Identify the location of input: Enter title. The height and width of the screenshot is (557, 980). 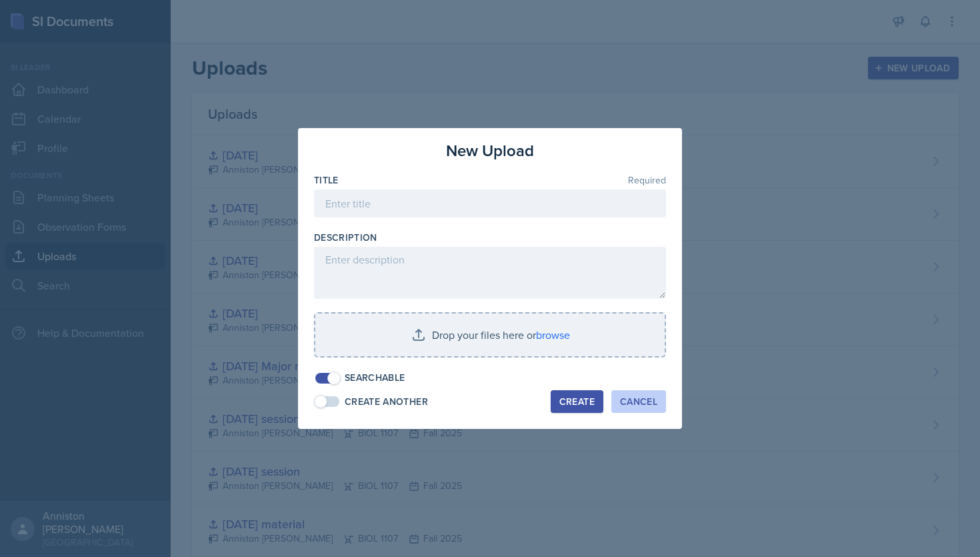
(490, 203).